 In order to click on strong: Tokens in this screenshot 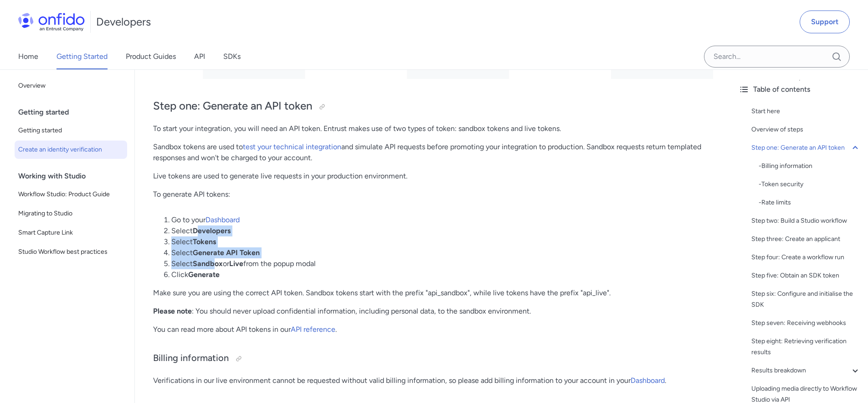, I will do `click(204, 241)`.